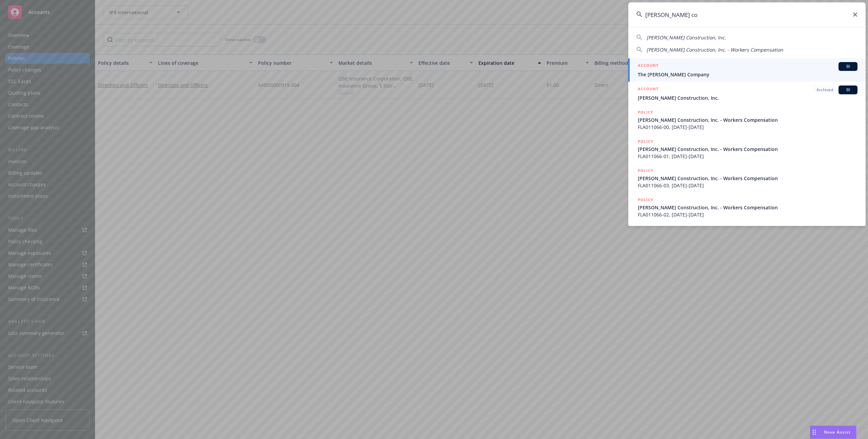 The height and width of the screenshot is (439, 868). What do you see at coordinates (824, 90) in the screenshot?
I see `span: Archived` at bounding box center [824, 90].